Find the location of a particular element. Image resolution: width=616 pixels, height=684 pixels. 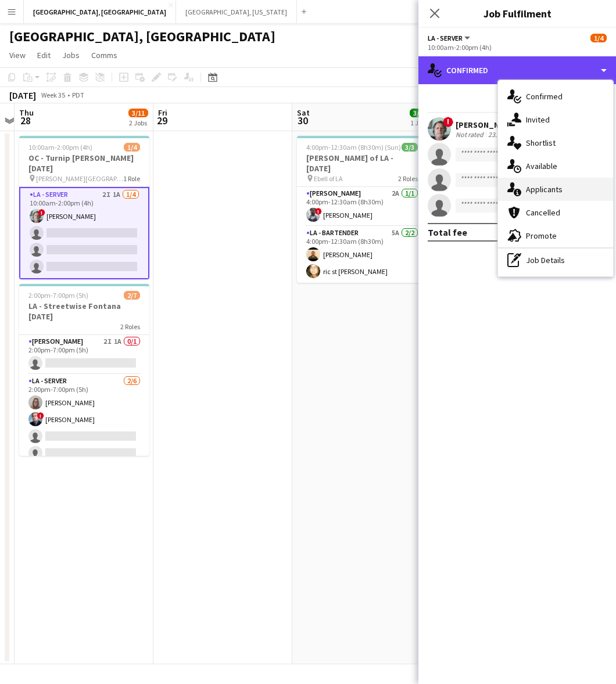

a: View is located at coordinates (18, 55).